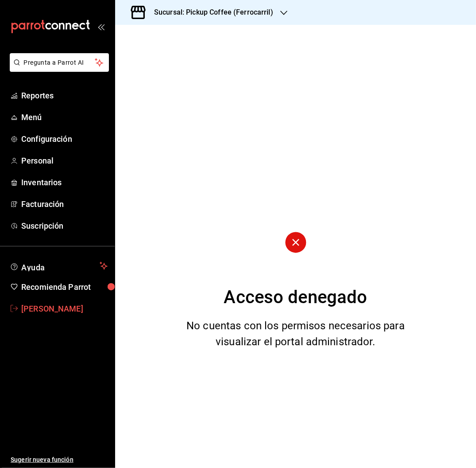  I want to click on a: Pregunta a Parrot AI, so click(58, 69).